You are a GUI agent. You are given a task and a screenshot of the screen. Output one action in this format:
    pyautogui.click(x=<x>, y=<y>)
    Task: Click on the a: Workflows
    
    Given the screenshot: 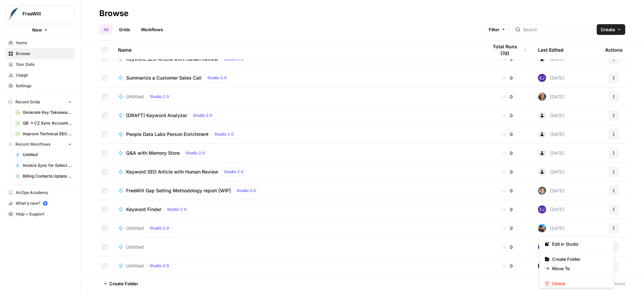 What is the action you would take?
    pyautogui.click(x=152, y=30)
    